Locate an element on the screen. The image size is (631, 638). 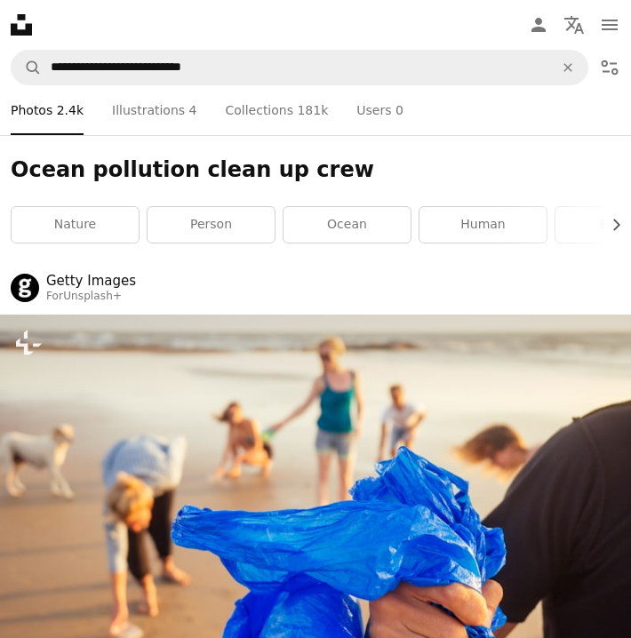
a: human is located at coordinates (482, 225).